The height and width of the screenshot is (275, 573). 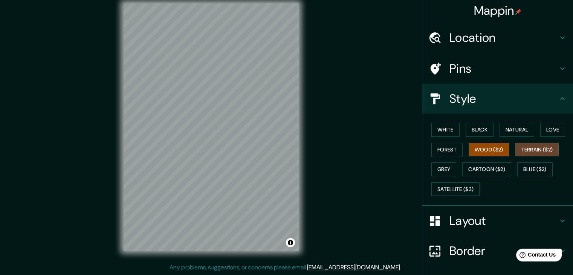 I want to click on button: Natural, so click(x=517, y=130).